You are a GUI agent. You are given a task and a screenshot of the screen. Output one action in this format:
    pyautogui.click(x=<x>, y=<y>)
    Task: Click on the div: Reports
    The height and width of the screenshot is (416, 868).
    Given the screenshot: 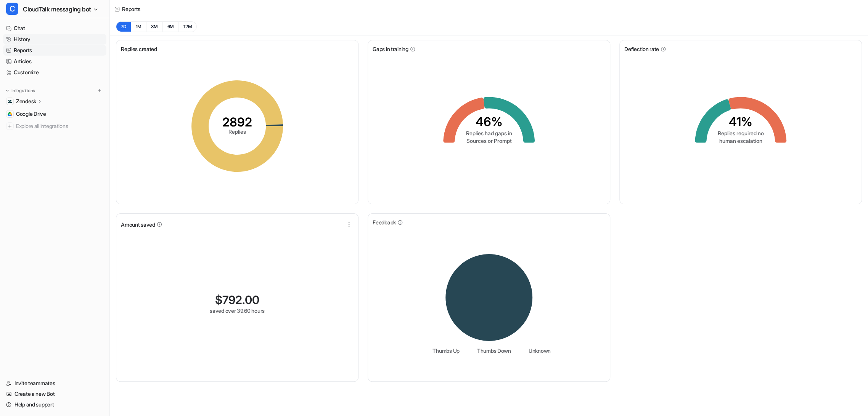 What is the action you would take?
    pyautogui.click(x=131, y=9)
    